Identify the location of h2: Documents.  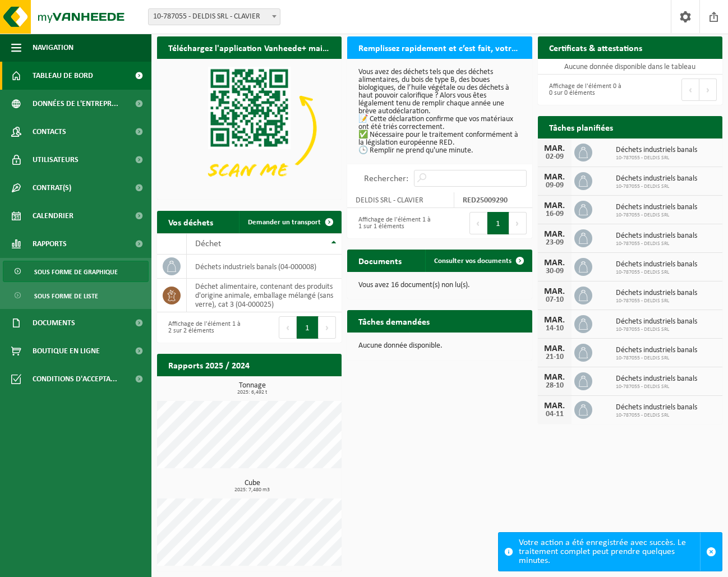
(379, 260).